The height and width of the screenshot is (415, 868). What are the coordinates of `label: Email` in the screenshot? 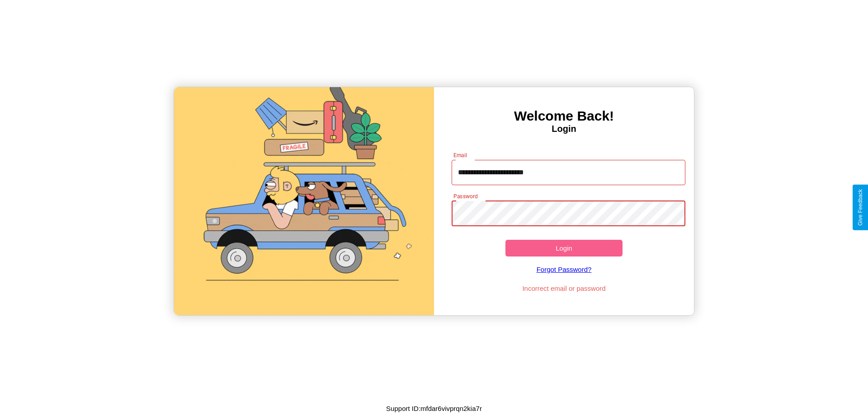 It's located at (460, 155).